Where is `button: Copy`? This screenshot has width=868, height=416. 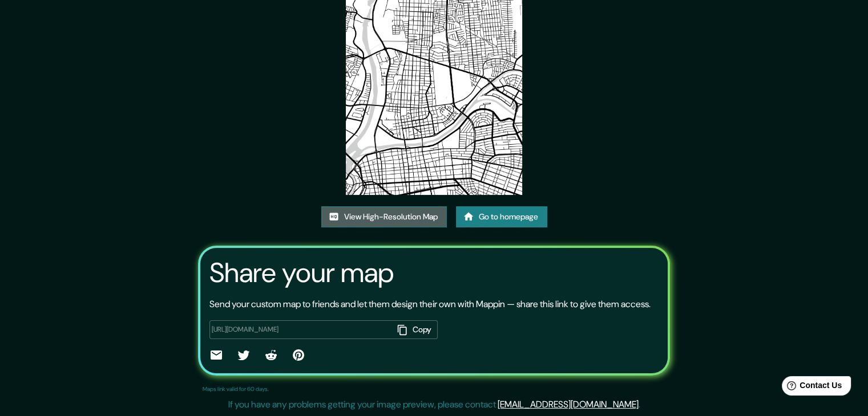 button: Copy is located at coordinates (415, 330).